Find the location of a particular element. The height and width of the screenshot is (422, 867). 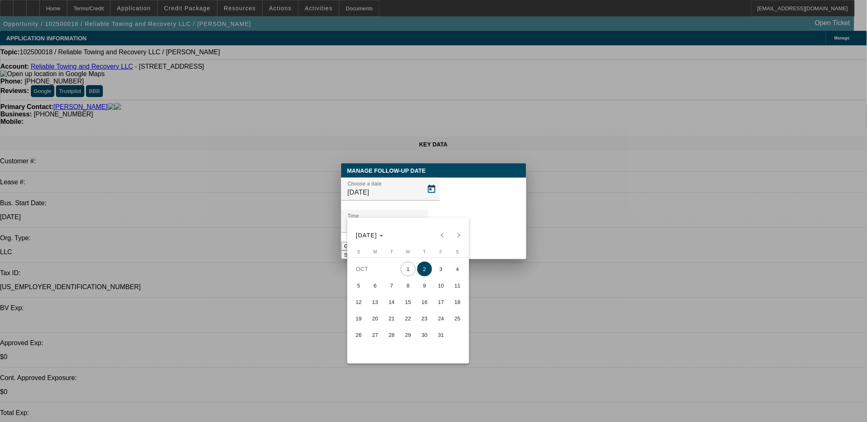

button: October 27, 2025 is located at coordinates (375, 335).